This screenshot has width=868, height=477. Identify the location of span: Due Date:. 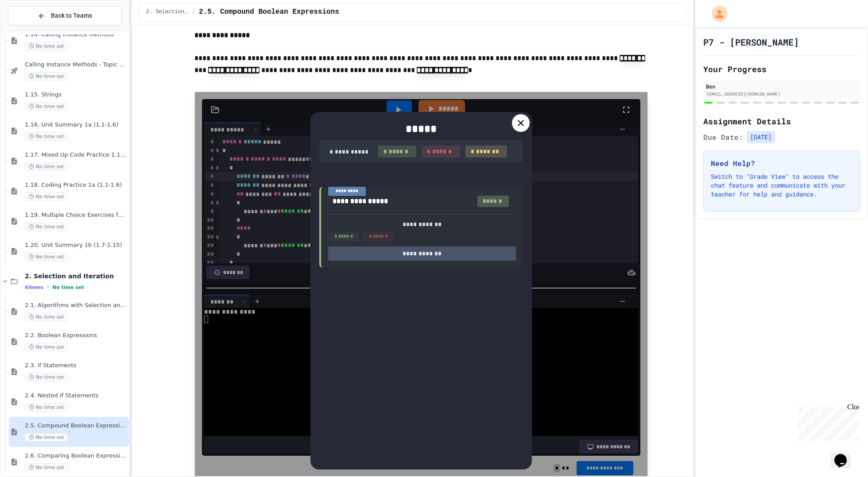
(723, 137).